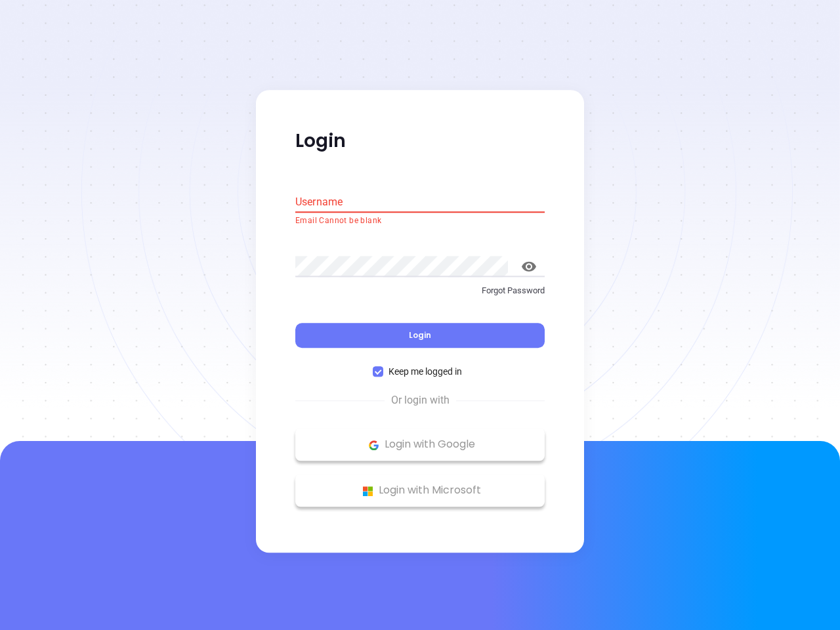 Image resolution: width=840 pixels, height=630 pixels. I want to click on span: Keep me logged in, so click(425, 372).